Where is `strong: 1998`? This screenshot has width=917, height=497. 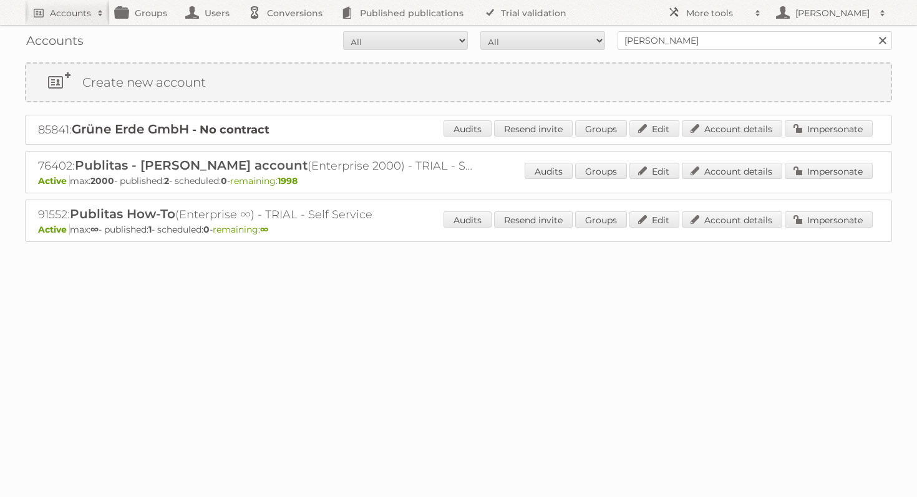
strong: 1998 is located at coordinates (288, 181).